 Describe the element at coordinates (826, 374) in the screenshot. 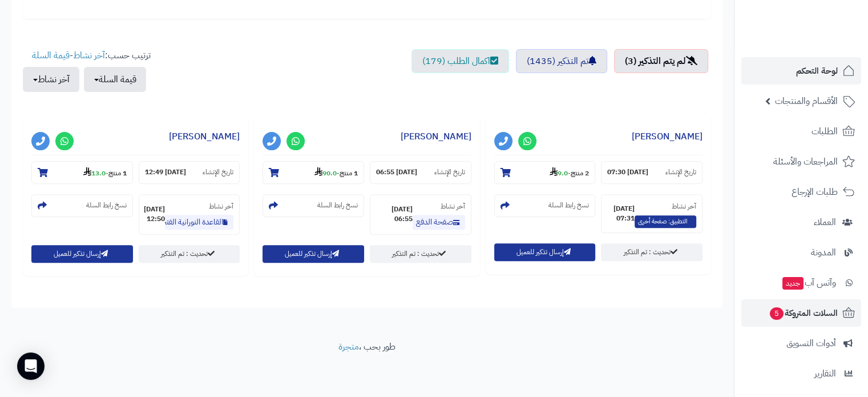

I see `span: التقارير` at that location.